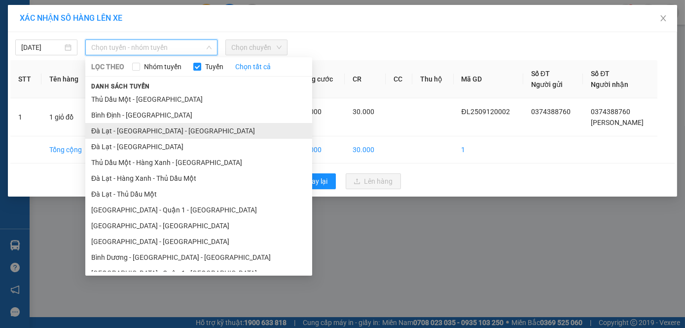 This screenshot has height=328, width=685. What do you see at coordinates (316, 181) in the screenshot?
I see `span: Quay lại` at bounding box center [316, 181].